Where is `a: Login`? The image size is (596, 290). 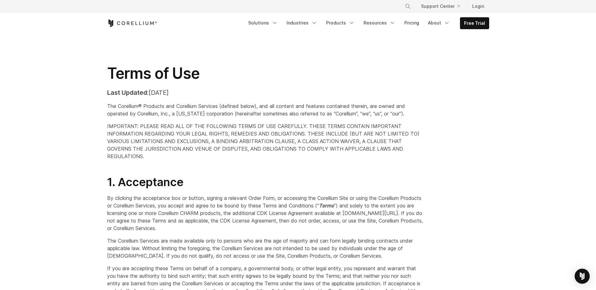 a: Login is located at coordinates (478, 6).